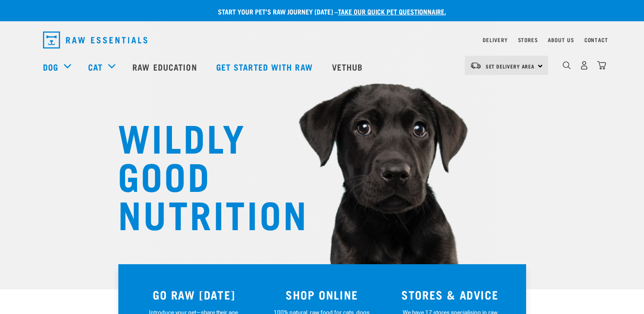 Image resolution: width=644 pixels, height=314 pixels. What do you see at coordinates (322, 40) in the screenshot?
I see `nav: dropdown navigation` at bounding box center [322, 40].